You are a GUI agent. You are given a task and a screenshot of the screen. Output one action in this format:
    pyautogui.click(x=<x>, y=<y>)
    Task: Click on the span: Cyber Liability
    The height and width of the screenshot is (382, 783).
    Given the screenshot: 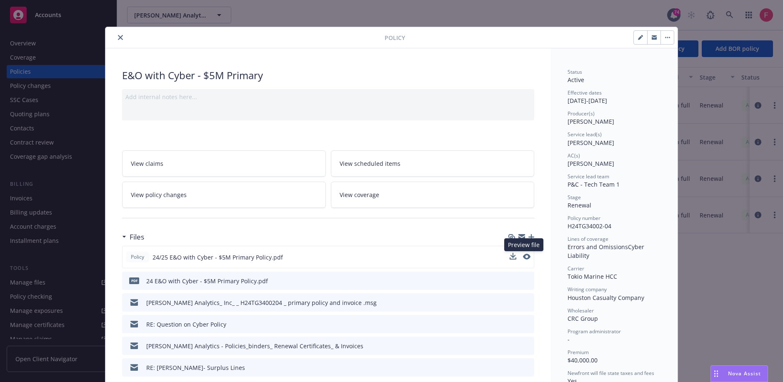 What is the action you would take?
    pyautogui.click(x=607, y=251)
    